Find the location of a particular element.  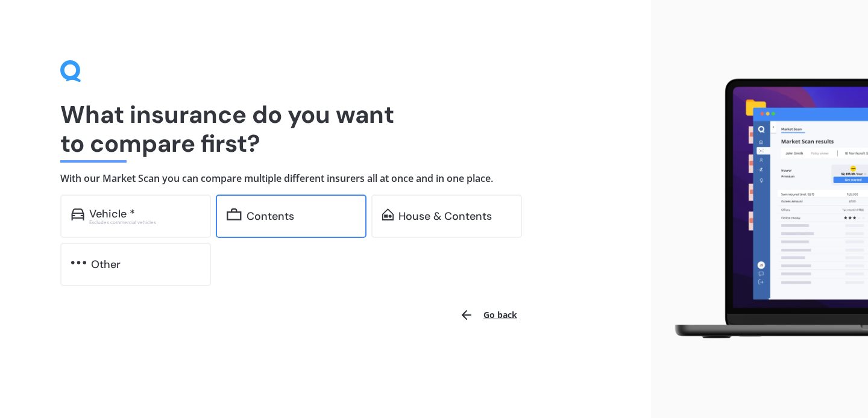

h1: What insurance do you want to compare first? is located at coordinates (325, 129).